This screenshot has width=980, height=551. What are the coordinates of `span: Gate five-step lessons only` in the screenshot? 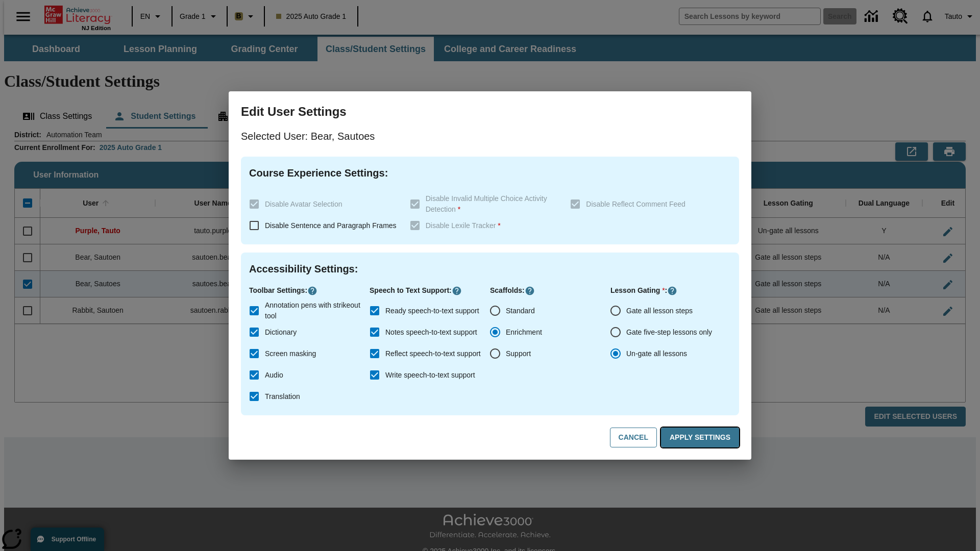 It's located at (670, 332).